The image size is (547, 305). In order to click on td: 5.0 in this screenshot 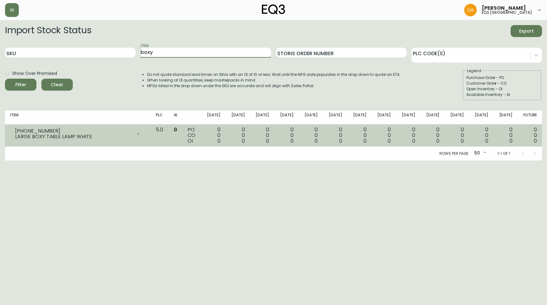, I will do `click(160, 136)`.